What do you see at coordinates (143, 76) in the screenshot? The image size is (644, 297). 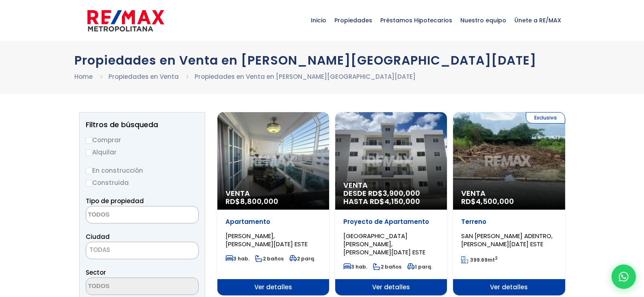 I see `a: Propiedades en Venta` at bounding box center [143, 76].